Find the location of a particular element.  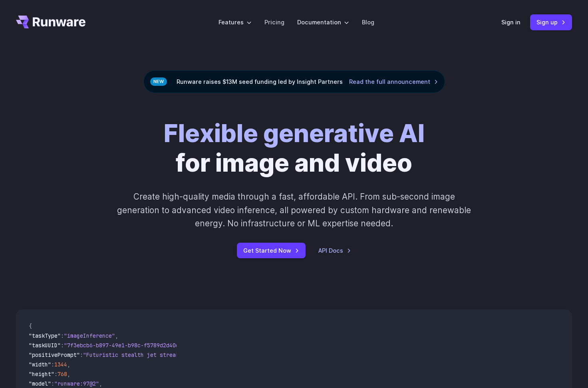

span: "height" is located at coordinates (42, 374).